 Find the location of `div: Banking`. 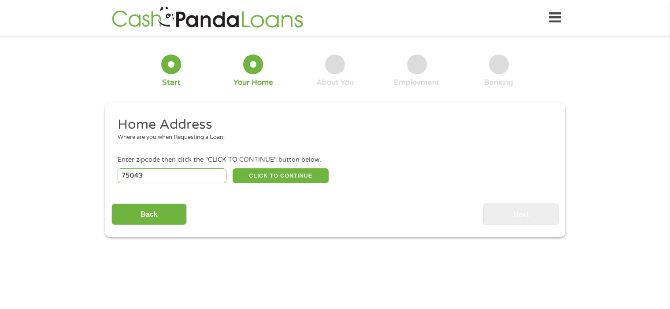

div: Banking is located at coordinates (498, 83).